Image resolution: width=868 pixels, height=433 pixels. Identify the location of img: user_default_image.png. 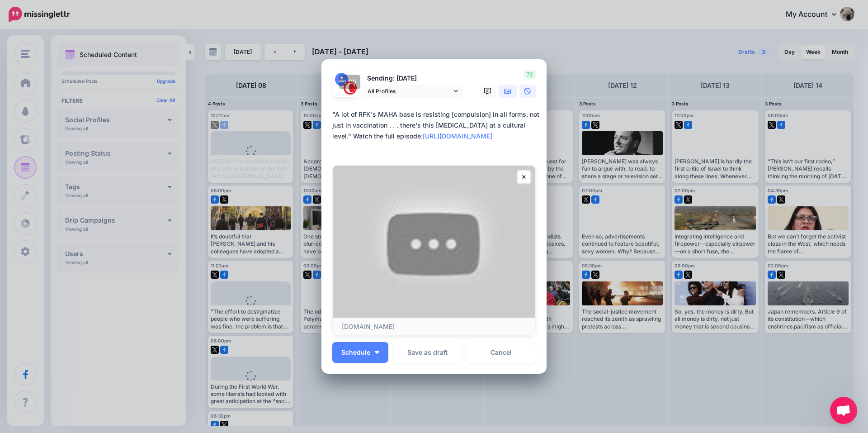
(341, 79).